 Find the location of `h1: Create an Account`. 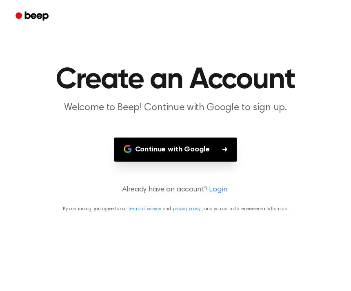

h1: Create an Account is located at coordinates (176, 80).